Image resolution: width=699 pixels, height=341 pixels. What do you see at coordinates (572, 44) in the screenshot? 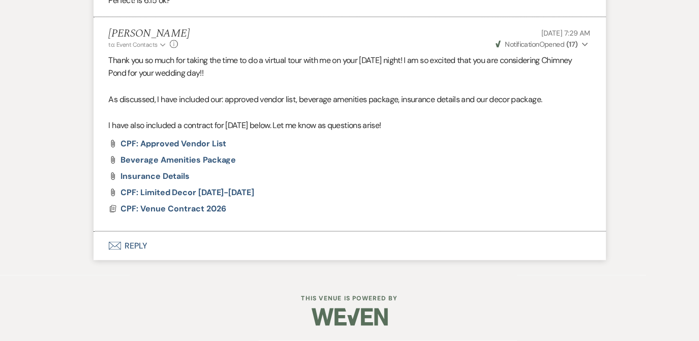
I see `strong: ( 17 )` at bounding box center [572, 44].